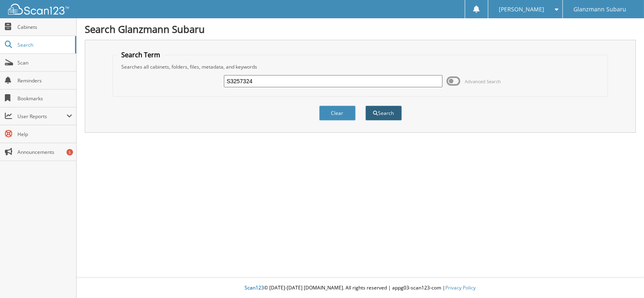 The width and height of the screenshot is (644, 298). What do you see at coordinates (45, 152) in the screenshot?
I see `span: Announcements` at bounding box center [45, 152].